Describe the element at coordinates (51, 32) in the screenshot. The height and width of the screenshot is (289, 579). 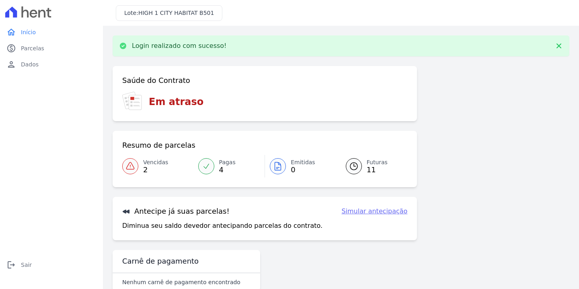
I see `a: homeInício` at that location.